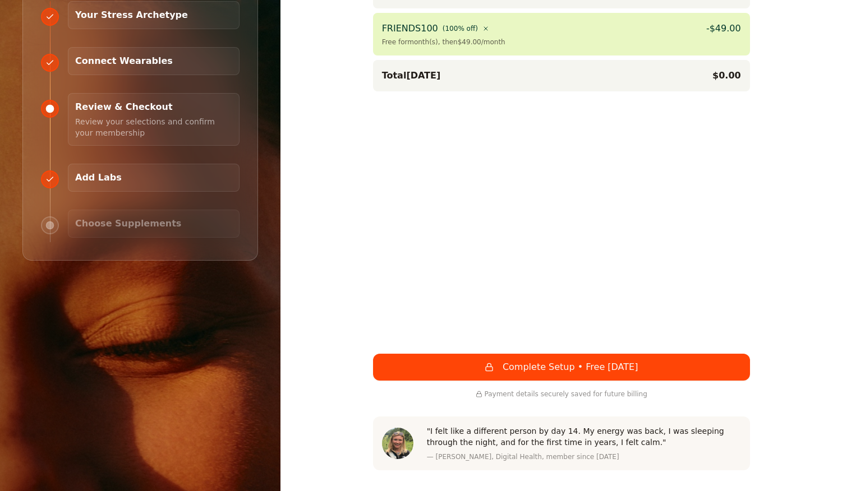 The image size is (842, 491). I want to click on h3: Choose Supplements, so click(154, 224).